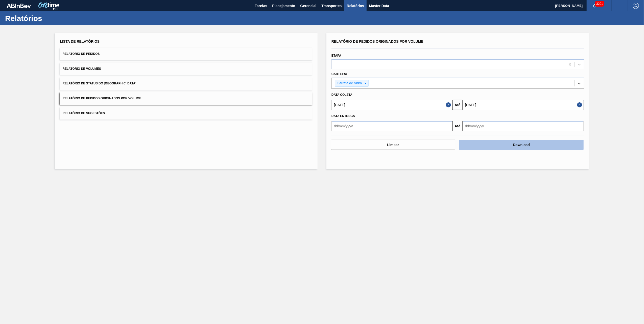 Image resolution: width=644 pixels, height=324 pixels. What do you see at coordinates (82, 69) in the screenshot?
I see `span: Relatório de Volumes` at bounding box center [82, 69].